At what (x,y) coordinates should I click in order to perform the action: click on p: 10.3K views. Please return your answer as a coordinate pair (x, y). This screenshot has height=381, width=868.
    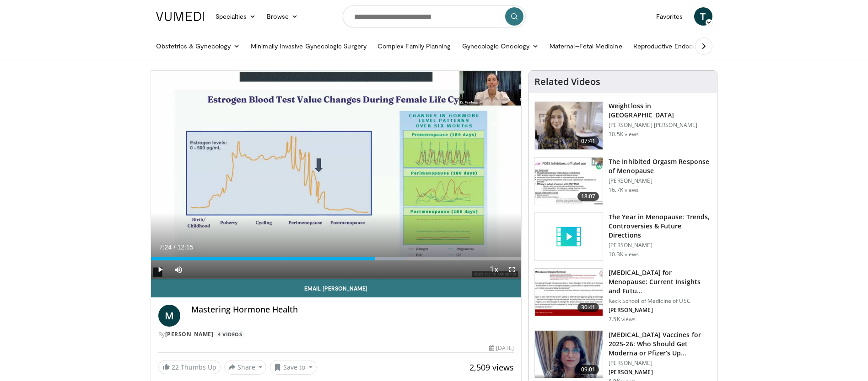
    Looking at the image, I should click on (624, 255).